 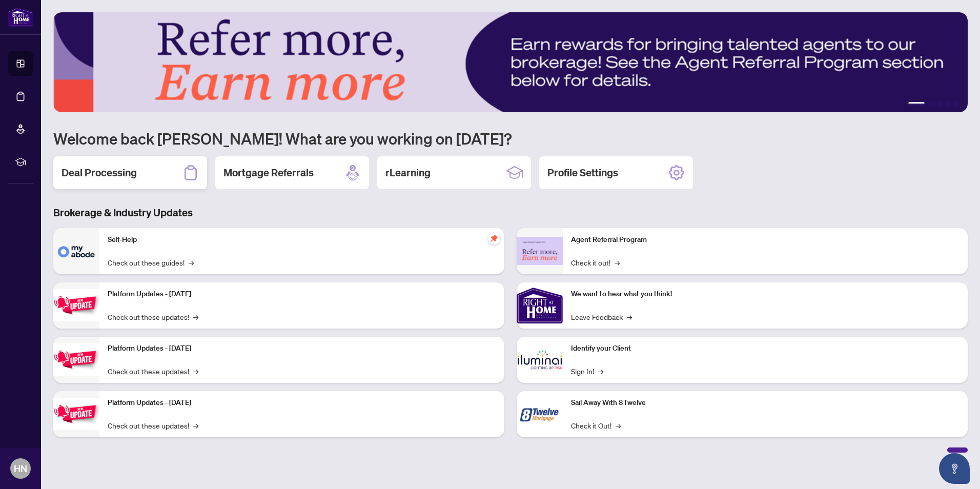 I want to click on h2: Profile Settings, so click(x=583, y=173).